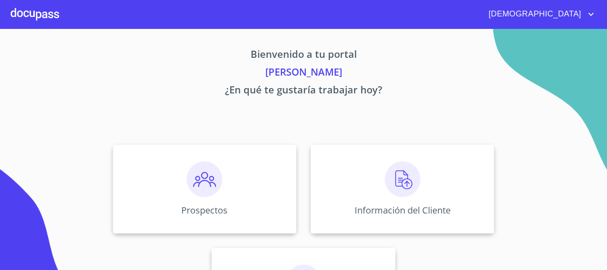 The width and height of the screenshot is (607, 270). What do you see at coordinates (539, 14) in the screenshot?
I see `button: account of current user` at bounding box center [539, 14].